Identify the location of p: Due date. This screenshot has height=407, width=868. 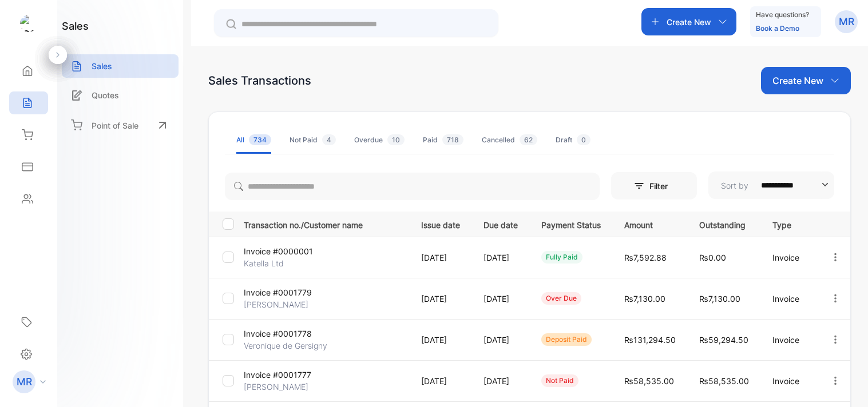
(501, 224).